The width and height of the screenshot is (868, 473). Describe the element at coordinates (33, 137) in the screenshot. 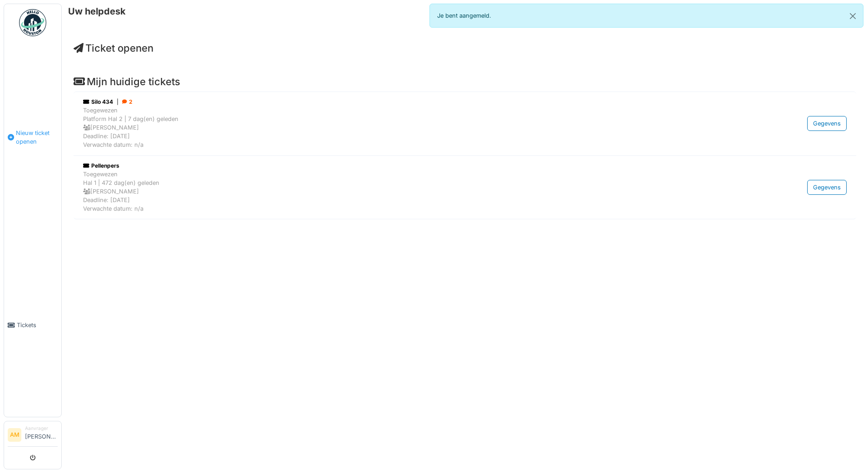

I see `a: Nieuw ticket openen` at that location.